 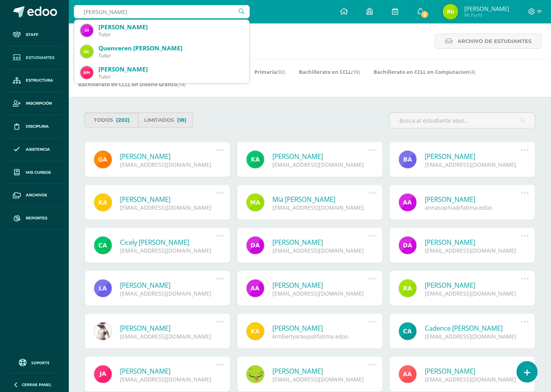 What do you see at coordinates (450, 12) in the screenshot?
I see `img: e89e1ba831b8f92bb19e4c9059ded9e0.png` at bounding box center [450, 12].